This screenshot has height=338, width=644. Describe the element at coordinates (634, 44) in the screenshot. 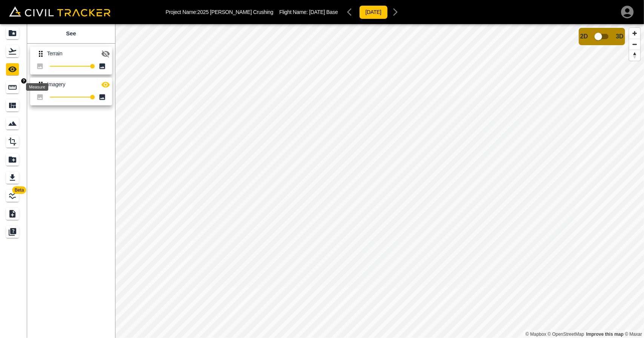

I see `button: Zoom out` at that location.